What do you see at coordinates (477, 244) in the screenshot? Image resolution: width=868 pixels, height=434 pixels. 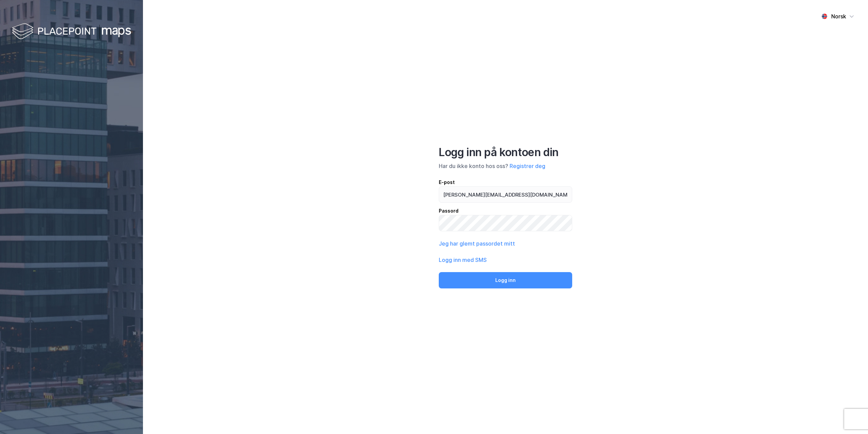 I see `button: Jeg har glemt passordet mitt` at bounding box center [477, 244].